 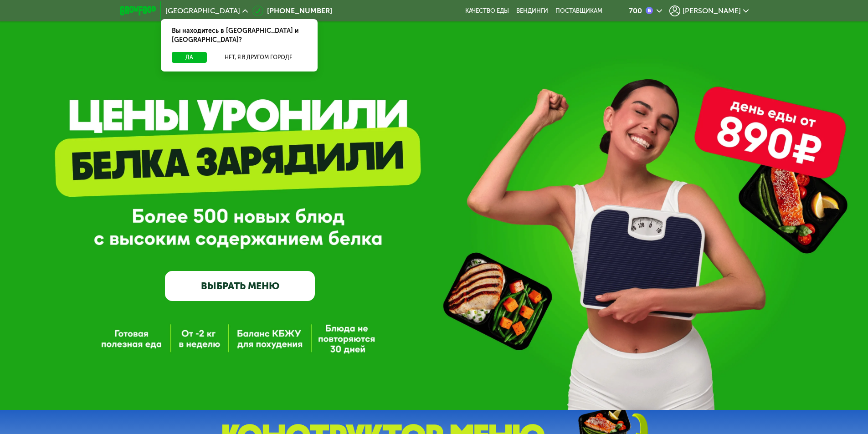 I want to click on a: ВЫБРАТЬ МЕНЮ, so click(x=240, y=286).